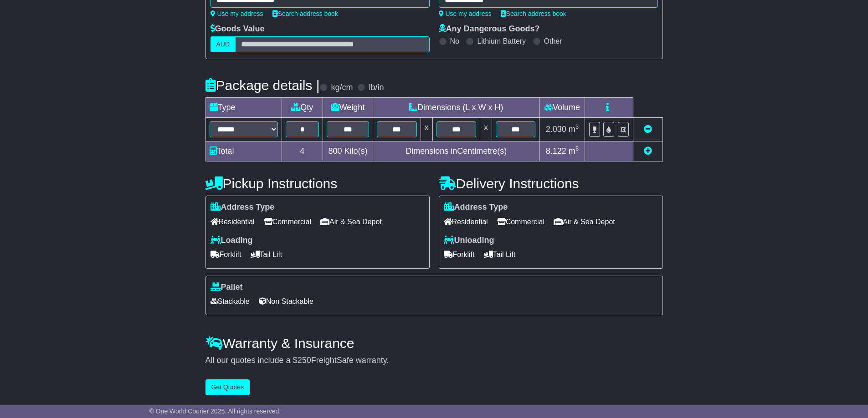  Describe the element at coordinates (263, 85) in the screenshot. I see `h4: Package details |` at that location.